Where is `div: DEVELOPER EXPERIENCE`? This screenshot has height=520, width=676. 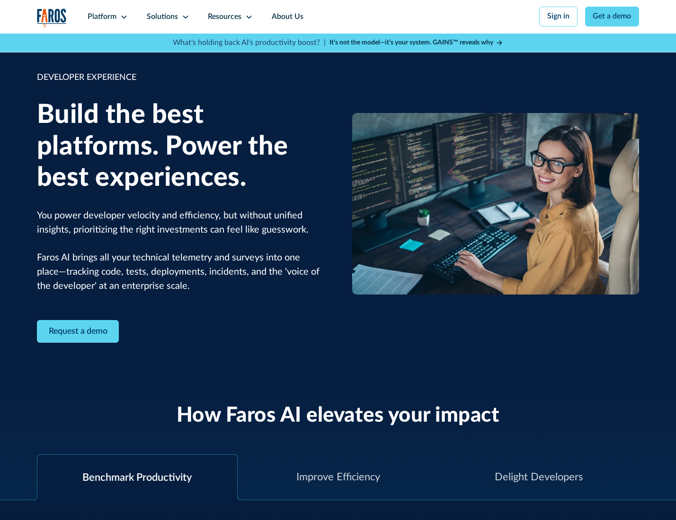
div: DEVELOPER EXPERIENCE is located at coordinates (180, 78).